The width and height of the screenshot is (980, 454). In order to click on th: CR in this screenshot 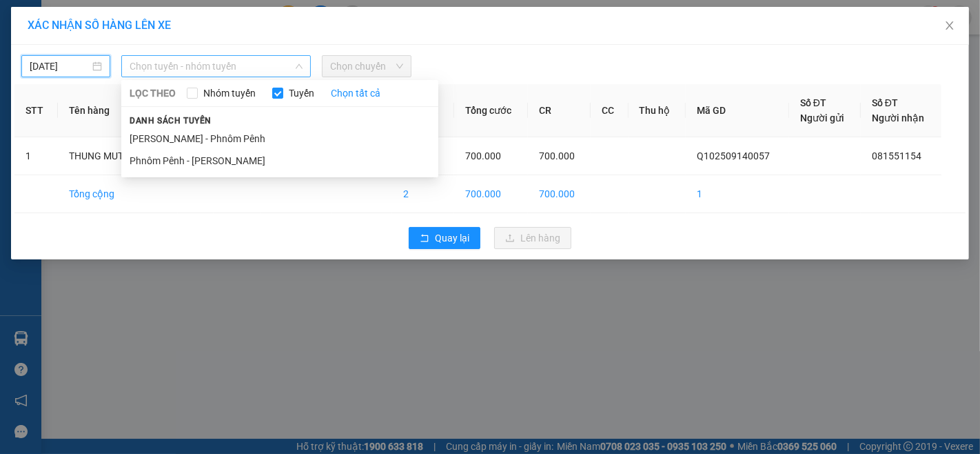, I will do `click(559, 110)`.